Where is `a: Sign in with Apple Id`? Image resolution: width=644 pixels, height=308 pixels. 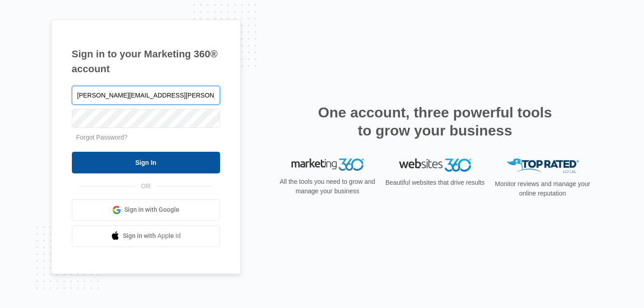 a: Sign in with Apple Id is located at coordinates (146, 237).